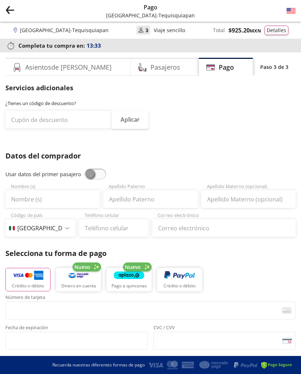  What do you see at coordinates (130, 120) in the screenshot?
I see `button: Aplicar` at bounding box center [130, 120].